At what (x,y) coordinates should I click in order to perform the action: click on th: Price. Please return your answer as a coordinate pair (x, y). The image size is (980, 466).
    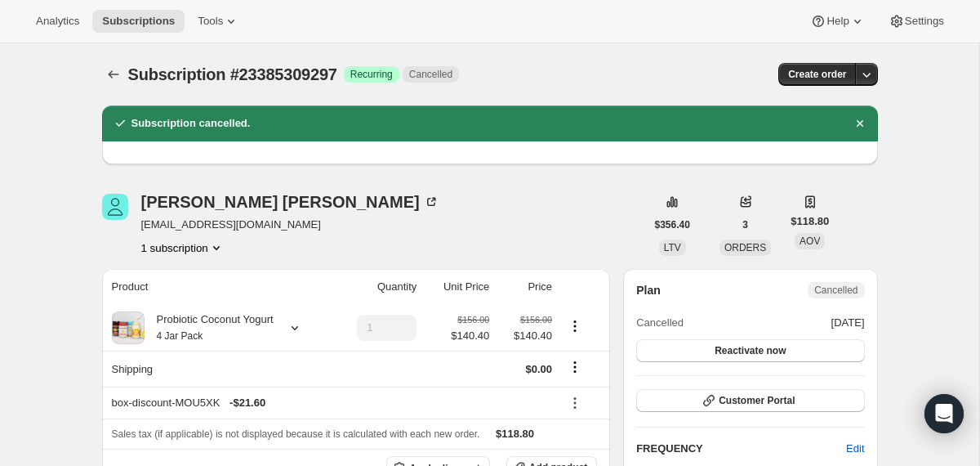
    Looking at the image, I should click on (524, 287).